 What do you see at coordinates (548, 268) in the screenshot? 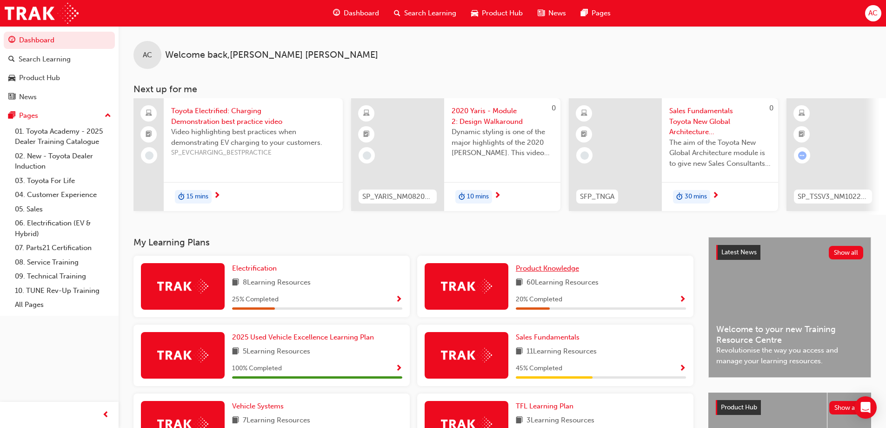
I see `span: Product Knowledge` at bounding box center [548, 268].